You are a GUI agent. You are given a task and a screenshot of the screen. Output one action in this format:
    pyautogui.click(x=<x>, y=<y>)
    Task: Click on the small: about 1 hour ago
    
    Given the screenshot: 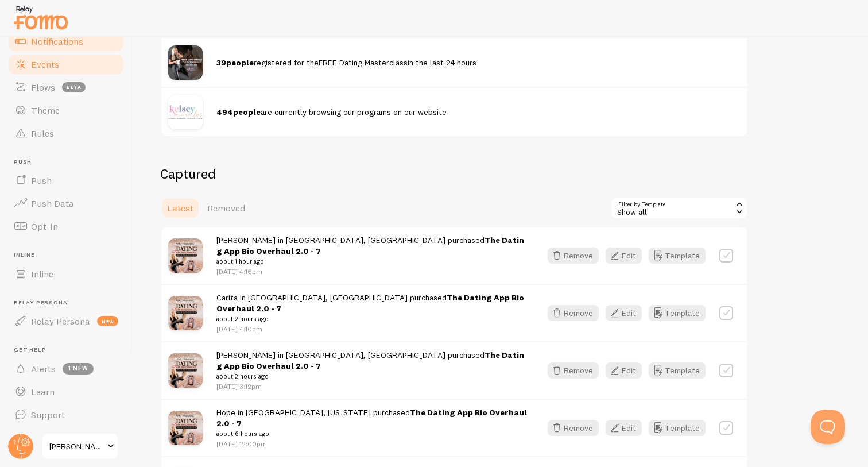 What is the action you would take?
    pyautogui.click(x=372, y=261)
    